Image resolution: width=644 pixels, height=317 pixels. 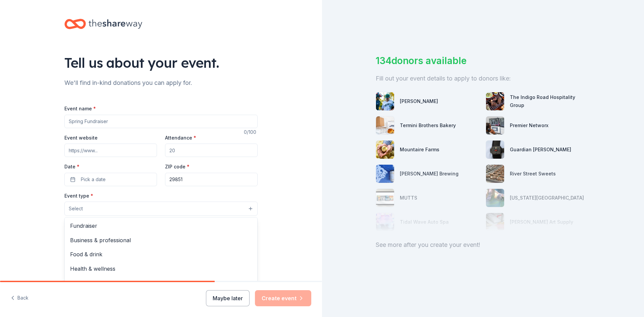 What do you see at coordinates (161, 226) in the screenshot?
I see `span: Fundraiser` at bounding box center [161, 226].